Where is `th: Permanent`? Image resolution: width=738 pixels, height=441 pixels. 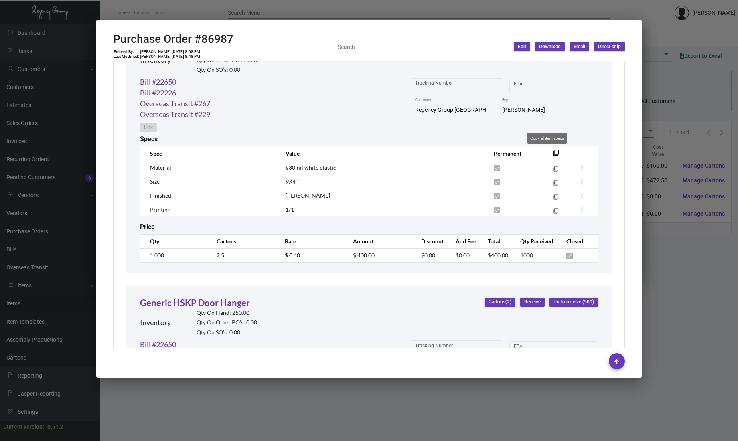 th: Permanent is located at coordinates (513, 153).